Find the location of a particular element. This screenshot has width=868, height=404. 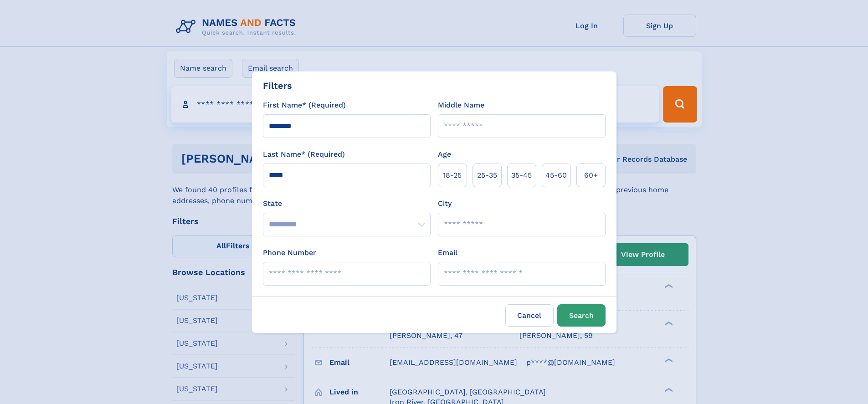

button: Search is located at coordinates (581, 315).